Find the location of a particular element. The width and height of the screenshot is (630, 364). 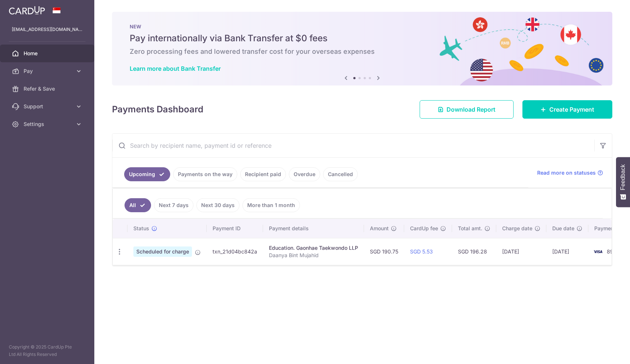

a: Upcoming is located at coordinates (147, 174).